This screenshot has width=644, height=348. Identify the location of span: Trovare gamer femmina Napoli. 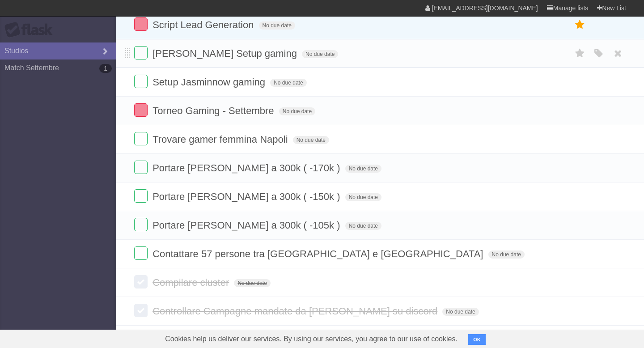
(221, 139).